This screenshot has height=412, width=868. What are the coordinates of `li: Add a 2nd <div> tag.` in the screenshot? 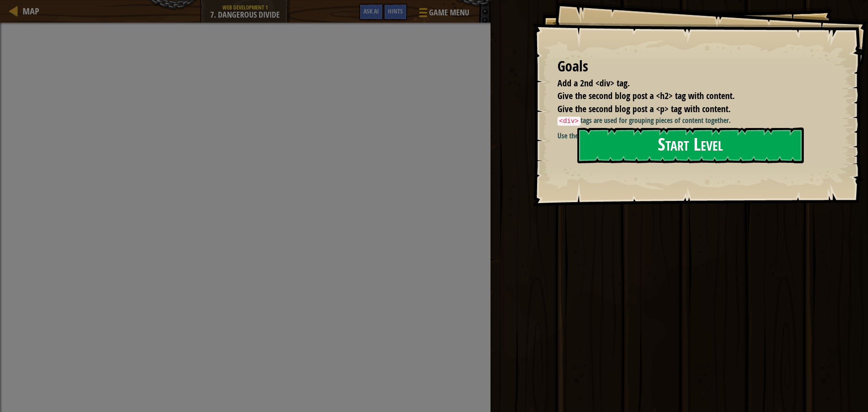 It's located at (680, 83).